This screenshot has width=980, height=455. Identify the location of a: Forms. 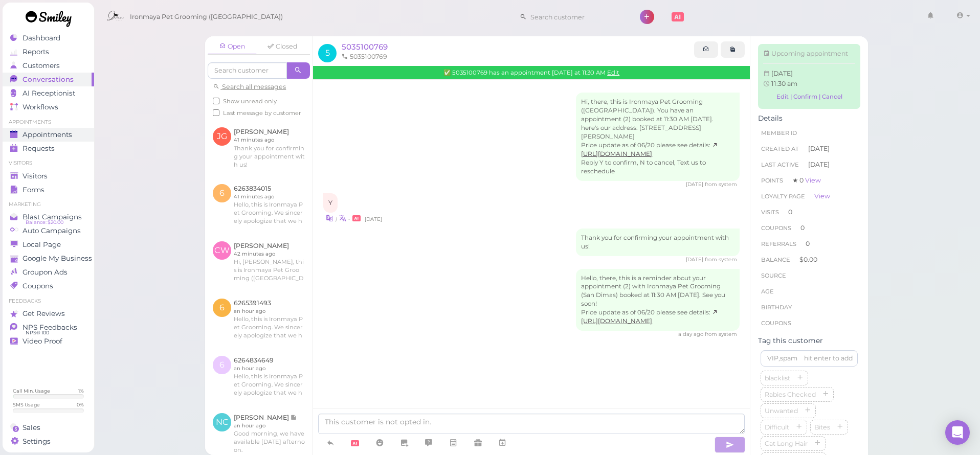
(48, 190).